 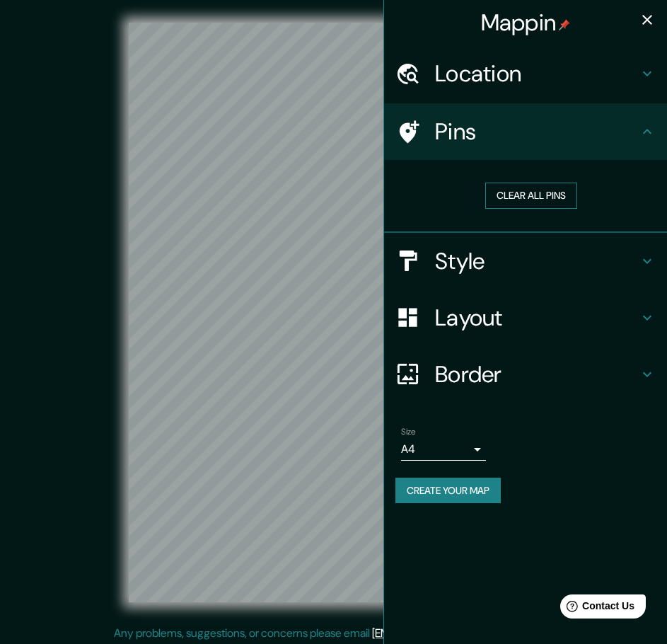 I want to click on img: pin-icon.png, so click(x=565, y=25).